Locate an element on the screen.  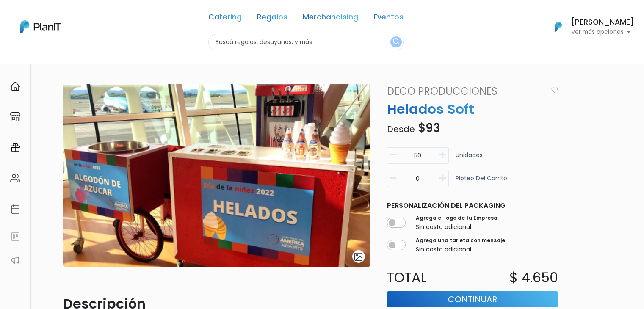
label: Agrega una tarjeta con mensaje is located at coordinates (460, 240).